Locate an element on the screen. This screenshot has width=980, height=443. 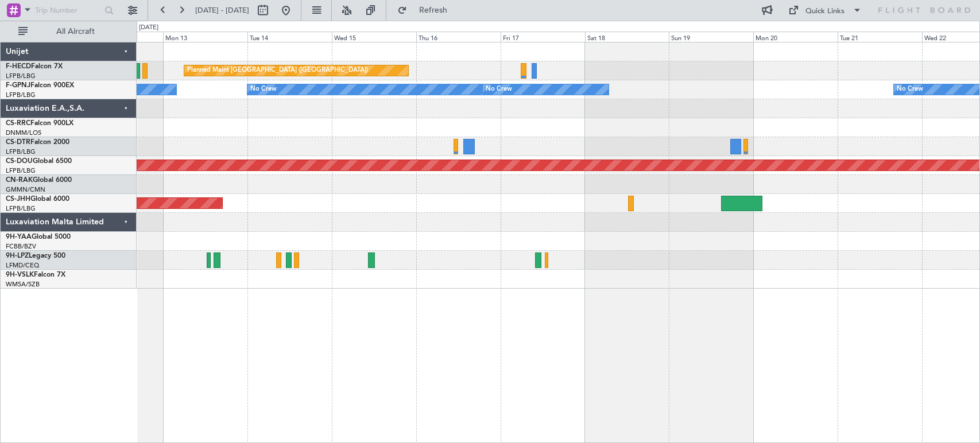
span: Refresh is located at coordinates (434, 10).